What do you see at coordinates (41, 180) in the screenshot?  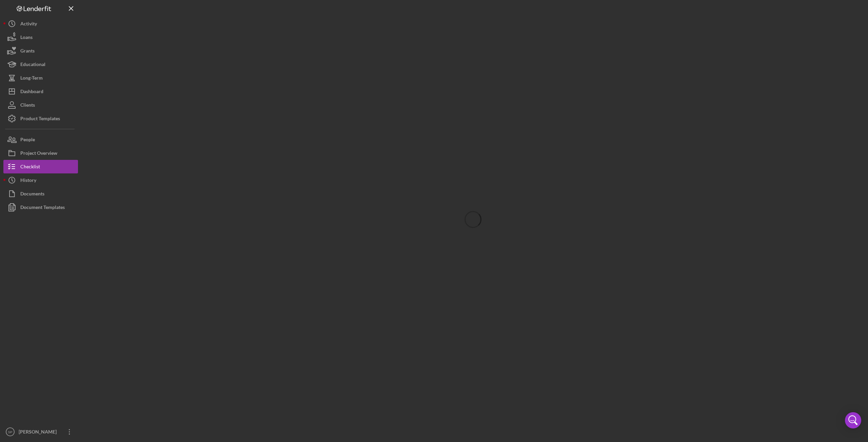 I see `a: History` at bounding box center [41, 180].